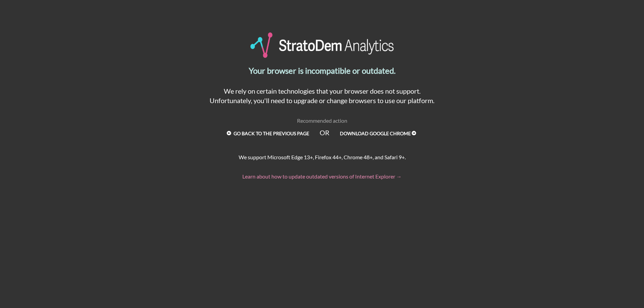 Image resolution: width=644 pixels, height=308 pixels. What do you see at coordinates (271, 133) in the screenshot?
I see `strong: Go back to the previous page` at bounding box center [271, 133].